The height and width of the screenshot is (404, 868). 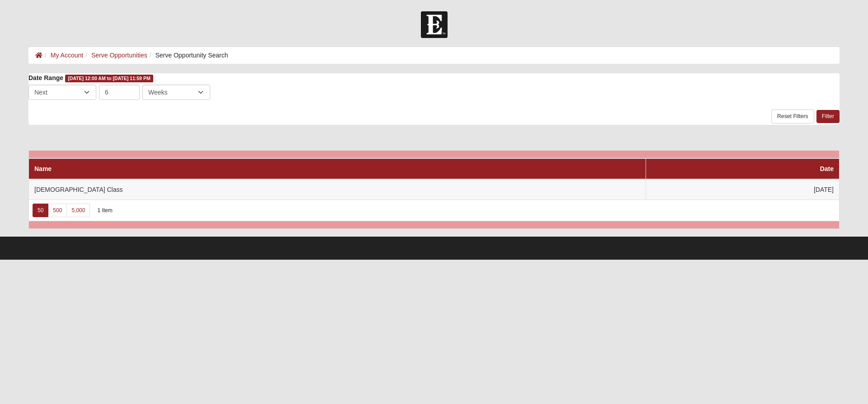 What do you see at coordinates (434, 24) in the screenshot?
I see `img: Church of Eleven22 Logo` at bounding box center [434, 24].